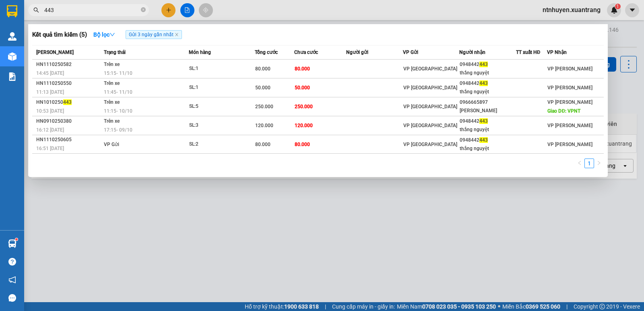 This screenshot has width=644, height=311. I want to click on h3: Kết quả tìm kiếm ( 5 ), so click(60, 34).